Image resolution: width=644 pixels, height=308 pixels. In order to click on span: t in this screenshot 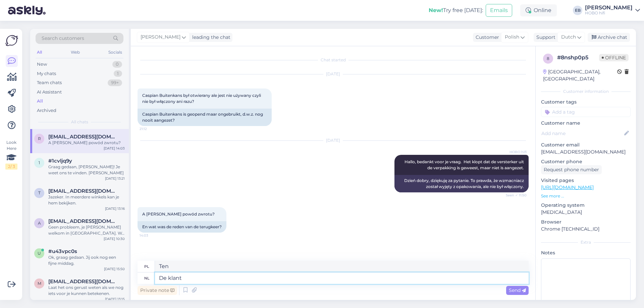, I will do `click(39, 193)`.